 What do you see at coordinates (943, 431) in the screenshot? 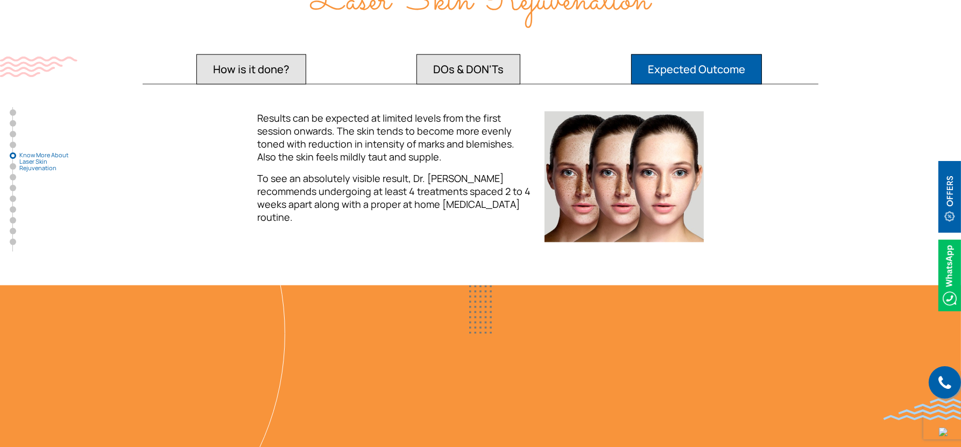
I see `img: up-blue-arrow.svg` at bounding box center [943, 431].